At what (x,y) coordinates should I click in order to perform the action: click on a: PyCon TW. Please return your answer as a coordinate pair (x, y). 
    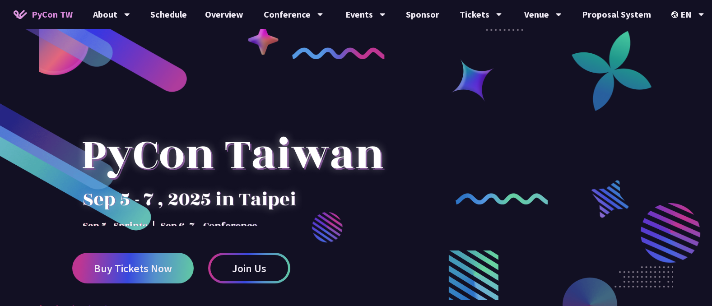
    Looking at the image, I should click on (43, 14).